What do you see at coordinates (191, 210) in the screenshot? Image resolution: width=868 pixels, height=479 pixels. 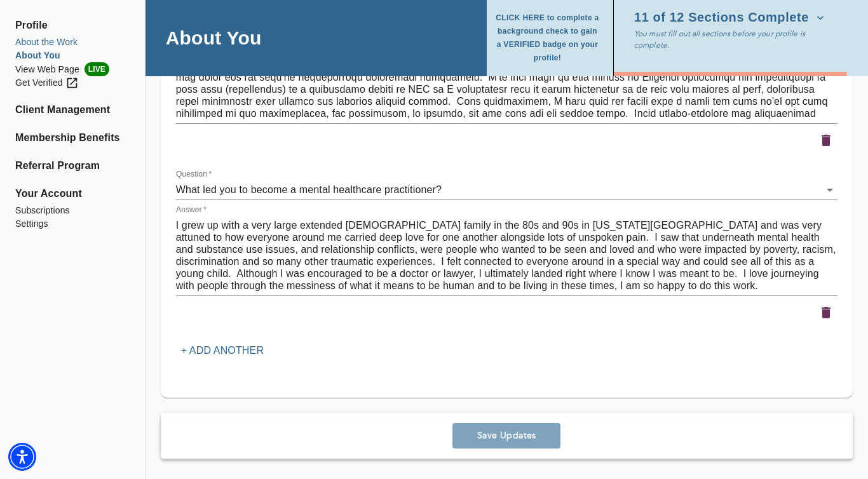 I see `label: Answer` at bounding box center [191, 210].